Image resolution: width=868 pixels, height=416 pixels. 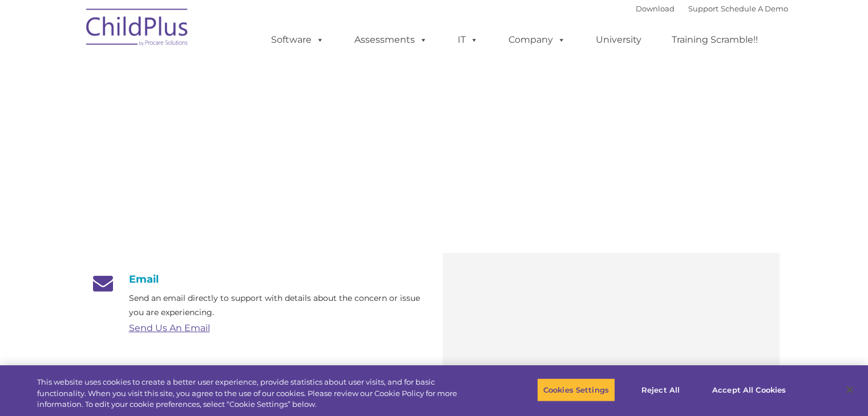 I want to click on a: Software, so click(x=297, y=40).